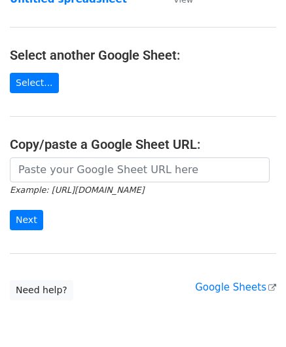 Image resolution: width=286 pixels, height=347 pixels. I want to click on div: Chat Widget, so click(254, 315).